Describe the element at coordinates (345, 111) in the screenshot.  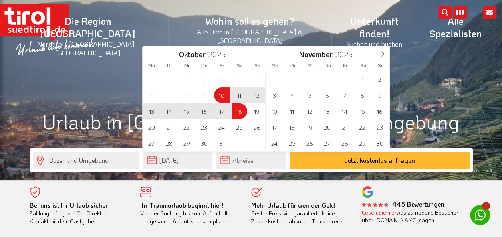
I see `span: November 14, 2025` at that location.